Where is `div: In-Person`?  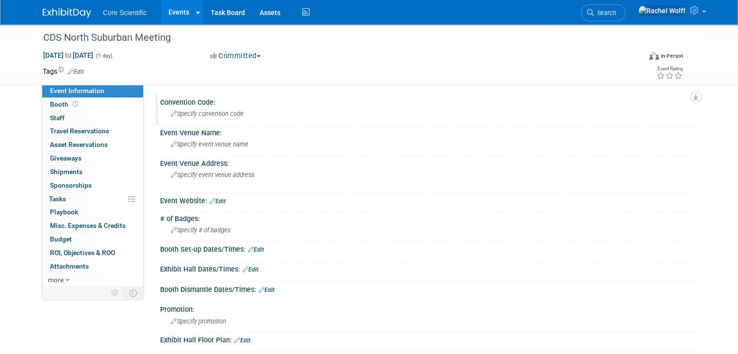 div: In-Person is located at coordinates (671, 56).